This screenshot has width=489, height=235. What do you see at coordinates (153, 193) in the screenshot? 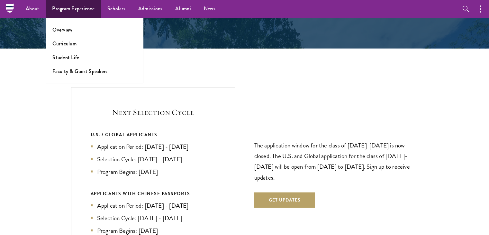
I see `div: APPLICANTS WITH CHINESE PASSPORTS` at bounding box center [153, 193].